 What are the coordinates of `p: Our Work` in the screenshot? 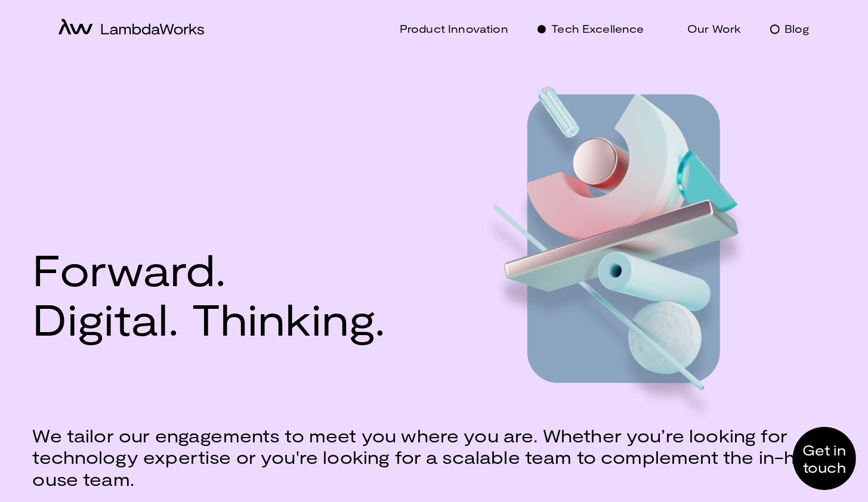 It's located at (714, 29).